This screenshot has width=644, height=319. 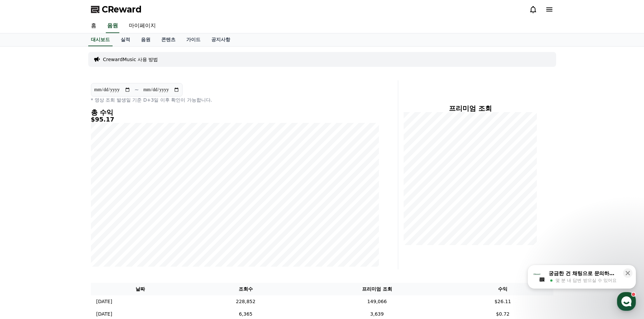 What do you see at coordinates (66, 228) in the screenshot?
I see `span: 대화` at bounding box center [66, 228].